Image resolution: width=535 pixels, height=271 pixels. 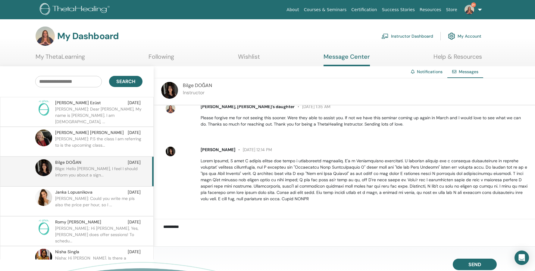 I want to click on img: chalkboard-teacher.svg, so click(x=385, y=36).